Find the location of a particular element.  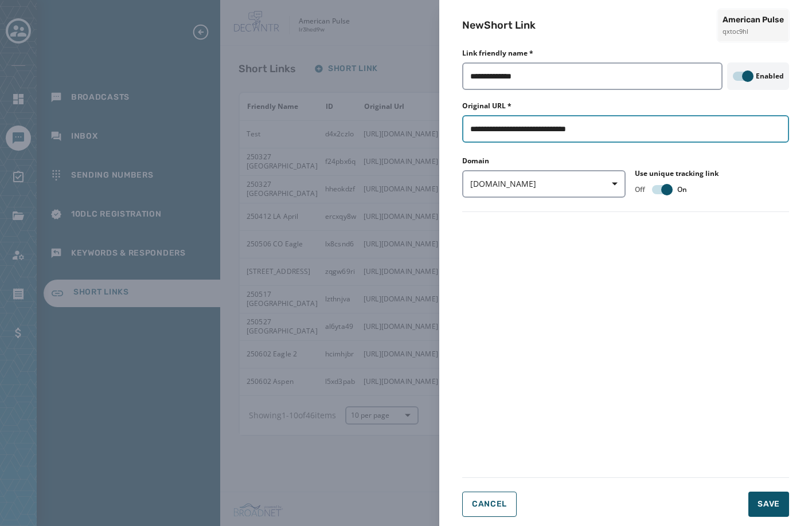

label: Use unique tracking link is located at coordinates (676, 174).